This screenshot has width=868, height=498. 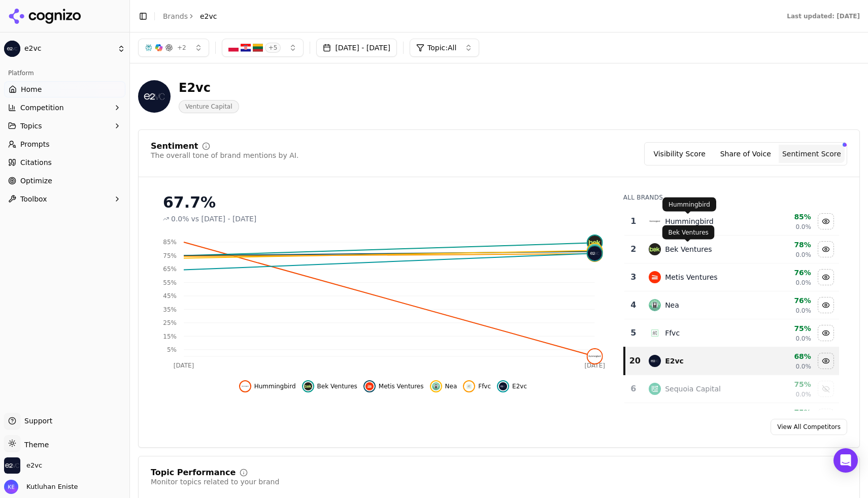 What do you see at coordinates (233, 48) in the screenshot?
I see `img: PL` at bounding box center [233, 48].